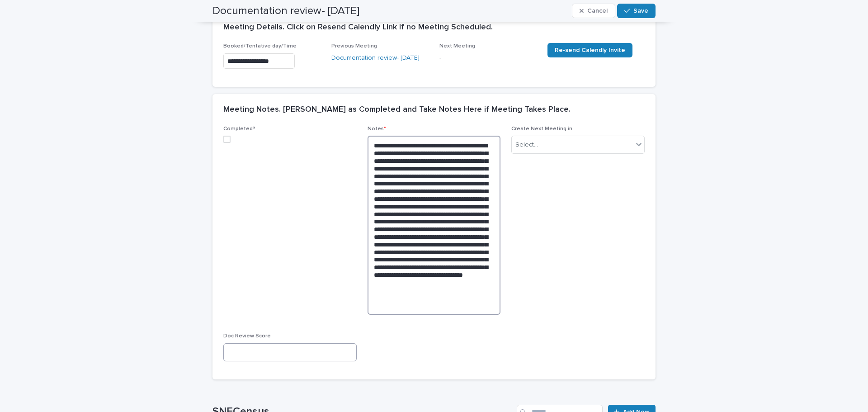 This screenshot has height=412, width=868. What do you see at coordinates (641, 11) in the screenshot?
I see `span: Save` at bounding box center [641, 11].